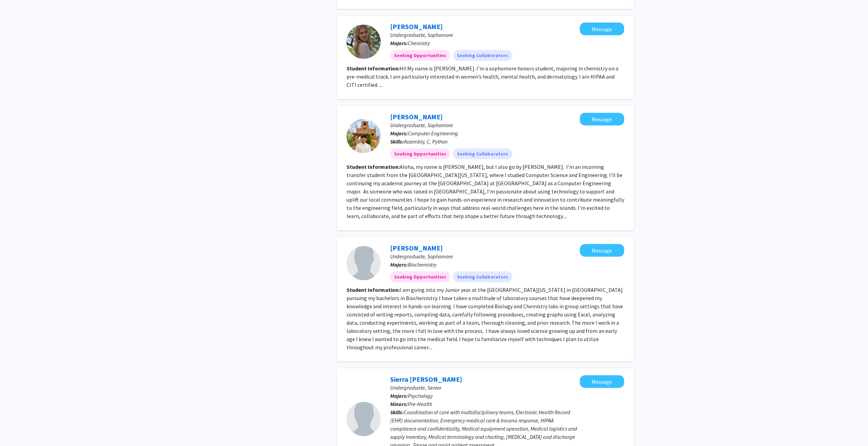 Image resolution: width=868 pixels, height=446 pixels. Describe the element at coordinates (425, 141) in the screenshot. I see `span: Assembly, C, Python` at that location.